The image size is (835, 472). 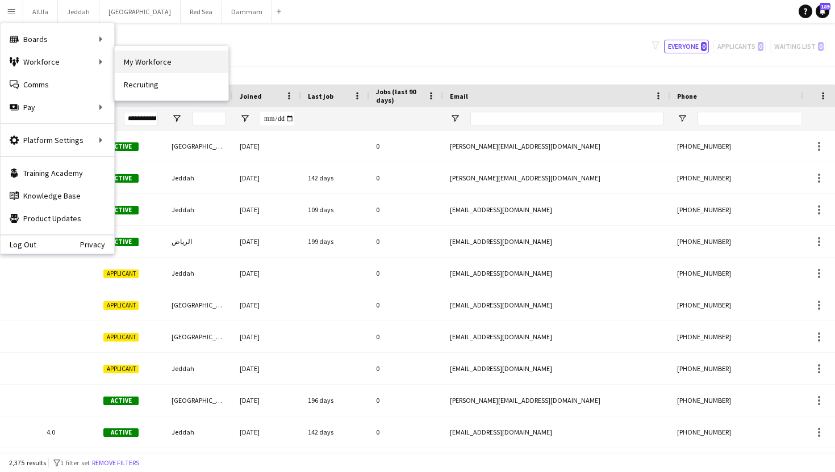 What do you see at coordinates (459, 96) in the screenshot?
I see `span: Email` at bounding box center [459, 96].